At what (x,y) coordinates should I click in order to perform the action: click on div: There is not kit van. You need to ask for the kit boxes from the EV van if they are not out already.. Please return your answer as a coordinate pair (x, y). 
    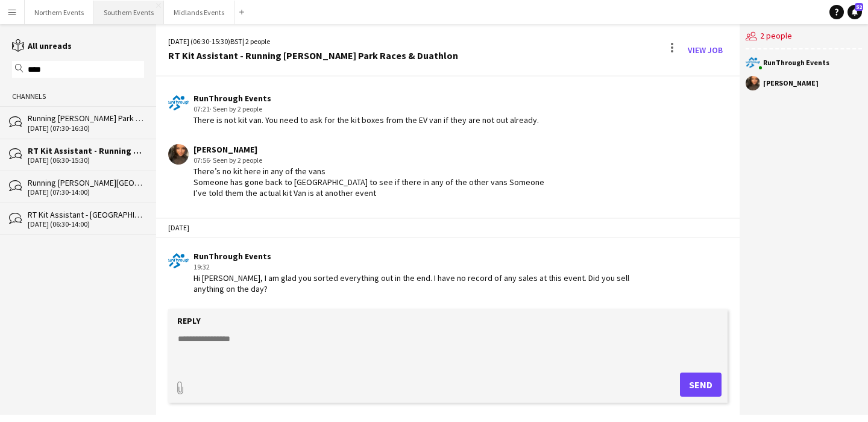
    Looking at the image, I should click on (366, 120).